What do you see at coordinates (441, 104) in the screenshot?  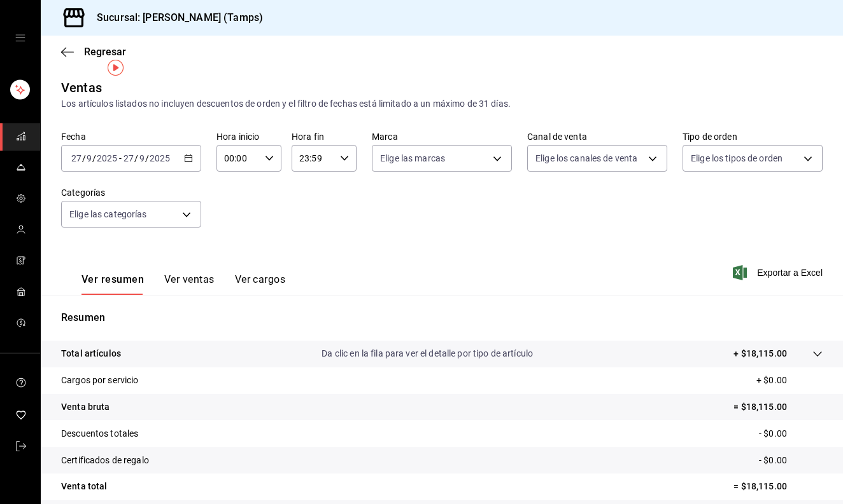 I see `div: Los artículos listados no incluyen descuentos de orden y el filtro de fechas está limitado a un m...` at bounding box center [441, 104].